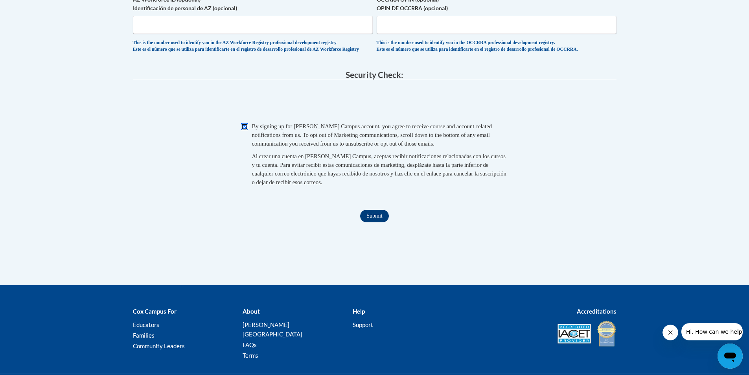  Describe the element at coordinates (574, 333) in the screenshot. I see `img: Accredited IACET® Provider` at that location.